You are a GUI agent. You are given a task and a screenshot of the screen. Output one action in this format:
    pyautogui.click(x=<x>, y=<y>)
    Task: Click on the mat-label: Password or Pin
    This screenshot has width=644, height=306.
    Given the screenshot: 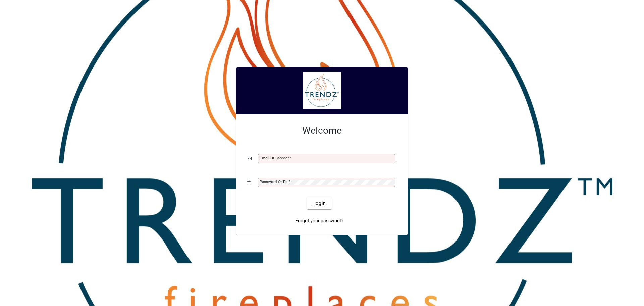 What is the action you would take?
    pyautogui.click(x=274, y=181)
    